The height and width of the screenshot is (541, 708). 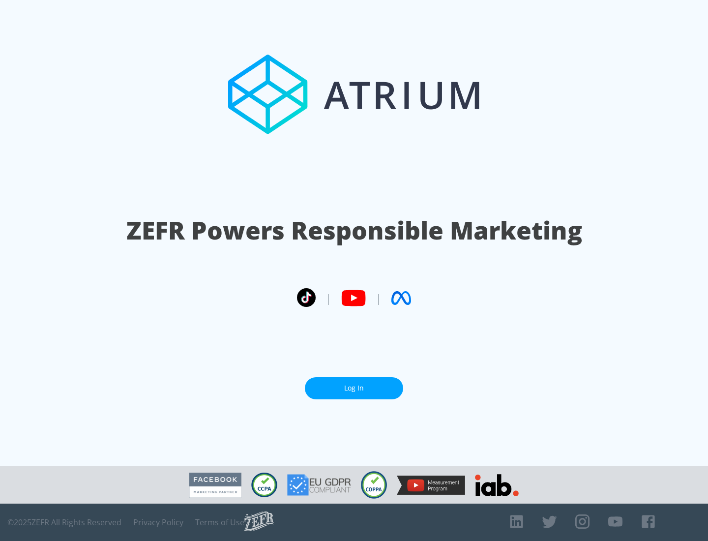 What do you see at coordinates (497, 485) in the screenshot?
I see `img: IAB` at bounding box center [497, 485].